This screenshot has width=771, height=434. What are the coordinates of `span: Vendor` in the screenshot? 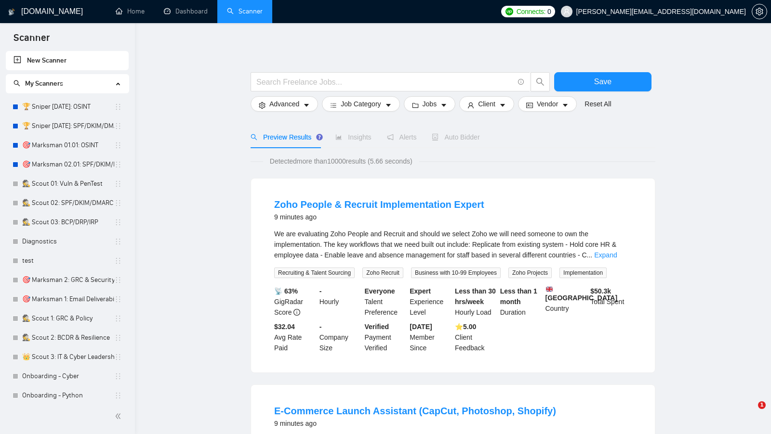 It's located at (547, 104).